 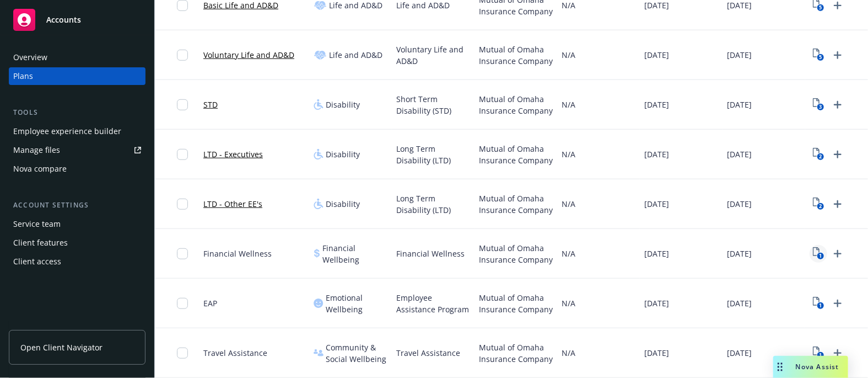 What do you see at coordinates (77, 112) in the screenshot?
I see `div: Tools` at bounding box center [77, 112].